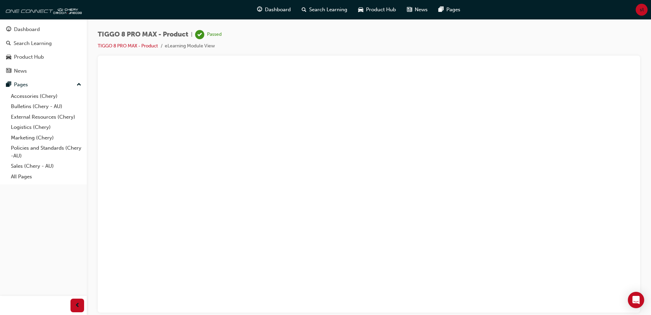 The image size is (651, 315). Describe the element at coordinates (43, 43) in the screenshot. I see `a: Search Learning` at that location.